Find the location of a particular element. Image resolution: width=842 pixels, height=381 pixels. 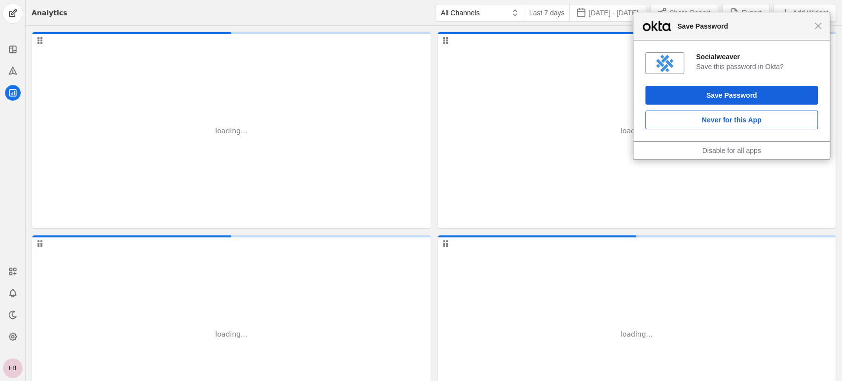

button: Last 7 days is located at coordinates (547, 13).